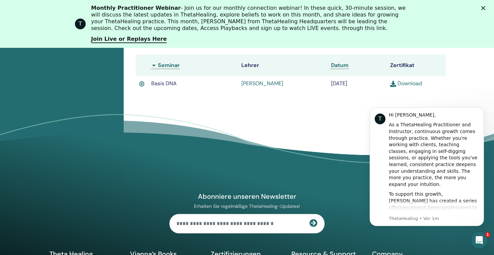 Image resolution: width=494 pixels, height=255 pixels. What do you see at coordinates (406, 83) in the screenshot?
I see `a: Download` at bounding box center [406, 83].